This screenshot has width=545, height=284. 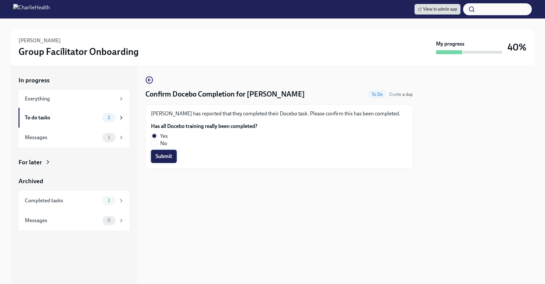 What do you see at coordinates (62, 200) in the screenshot?
I see `div: Completed tasks` at bounding box center [62, 200].